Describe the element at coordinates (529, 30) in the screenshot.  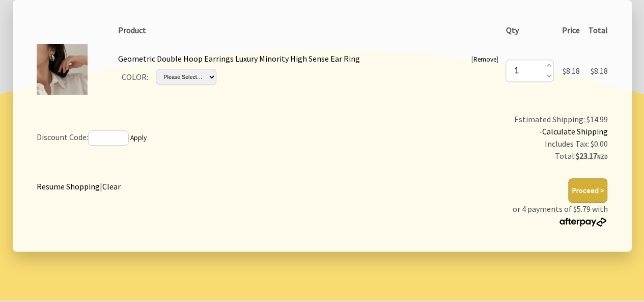
I see `th: Qty` at that location.